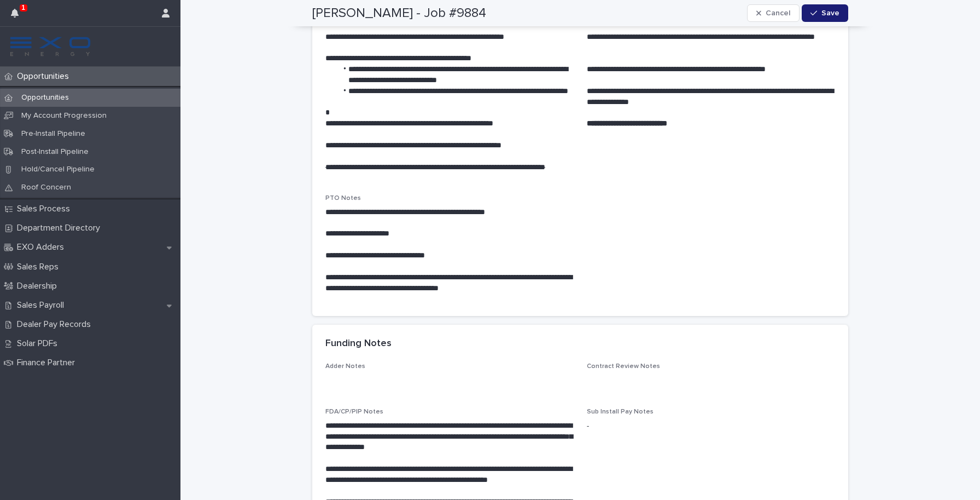 The image size is (980, 500). Describe the element at coordinates (355, 412) in the screenshot. I see `span: FDA/CP/PIP Notes` at that location.